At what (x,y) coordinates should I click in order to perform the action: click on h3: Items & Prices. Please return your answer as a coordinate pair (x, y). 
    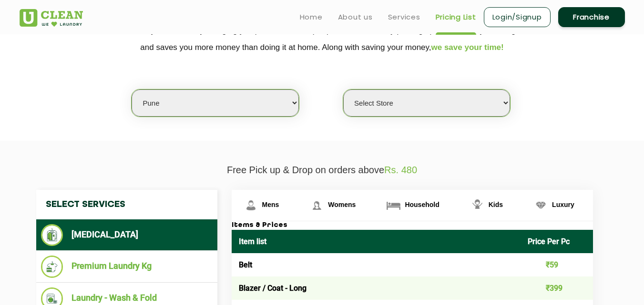
    Looking at the image, I should click on (412, 226).